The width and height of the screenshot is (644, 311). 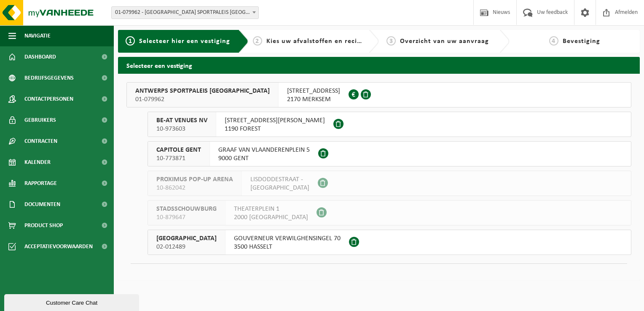 I want to click on span: Kalender, so click(x=38, y=162).